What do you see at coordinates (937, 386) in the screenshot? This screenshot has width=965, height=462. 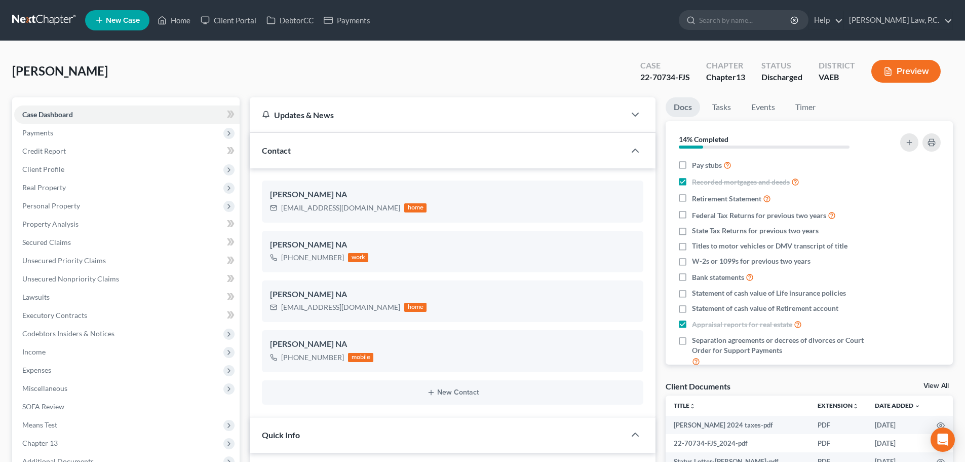 I see `a: View All` at bounding box center [937, 386].